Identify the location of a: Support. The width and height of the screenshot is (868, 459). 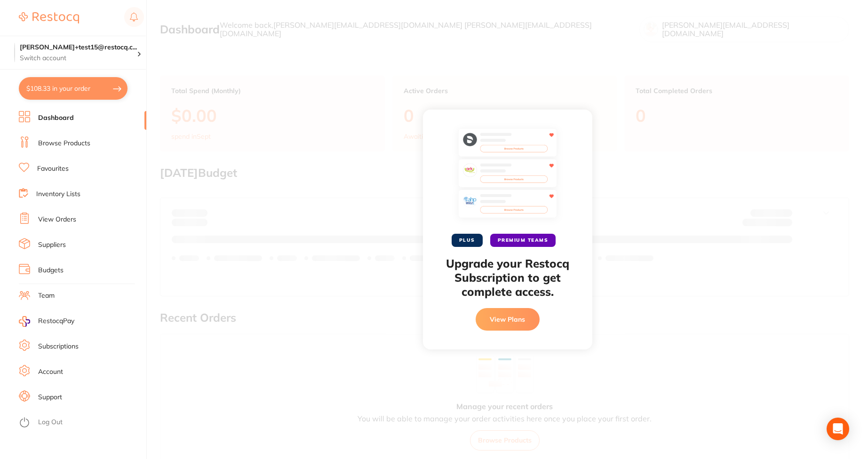
(50, 398).